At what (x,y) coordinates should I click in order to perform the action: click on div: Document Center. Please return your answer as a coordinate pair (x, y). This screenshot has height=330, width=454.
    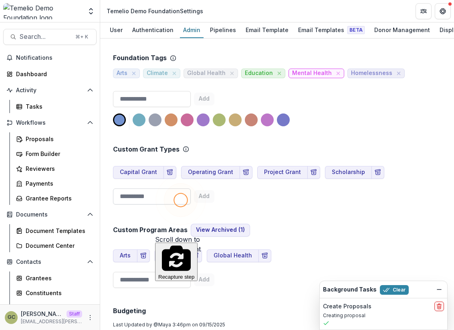
    Looking at the image, I should click on (58, 245).